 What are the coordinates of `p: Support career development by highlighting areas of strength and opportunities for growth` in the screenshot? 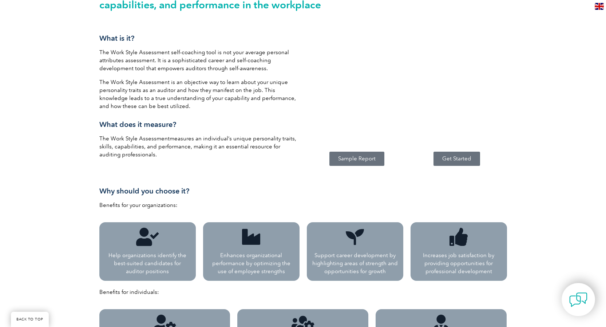 It's located at (355, 263).